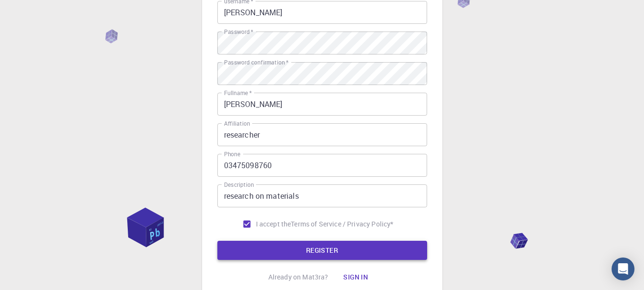  Describe the element at coordinates (356, 277) in the screenshot. I see `a: Sign in` at that location.